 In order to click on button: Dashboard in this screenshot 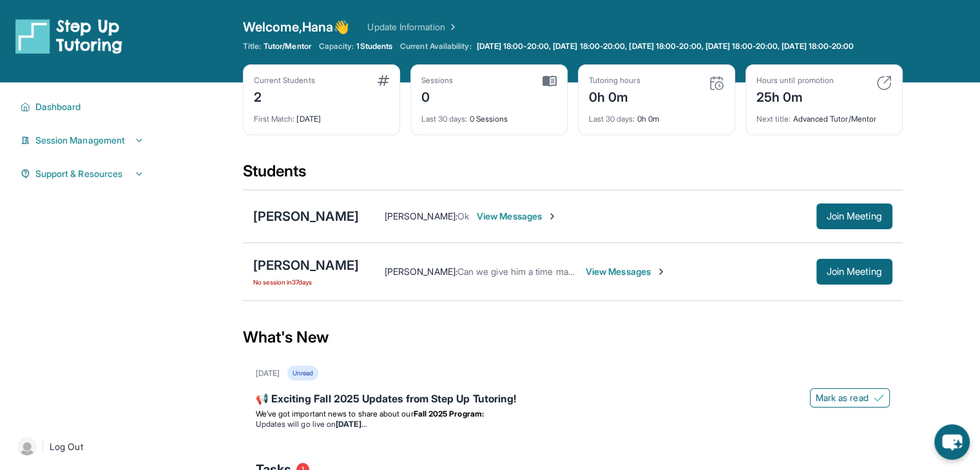, I will do `click(87, 107)`.